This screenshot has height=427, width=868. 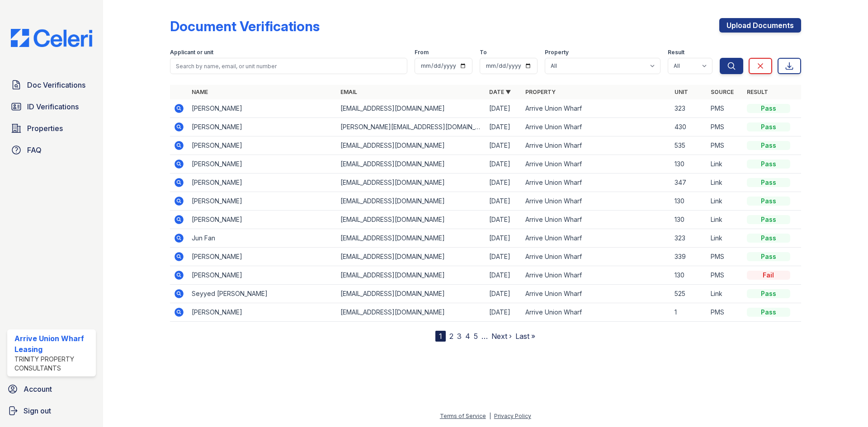 I want to click on a: Privacy Policy, so click(x=513, y=416).